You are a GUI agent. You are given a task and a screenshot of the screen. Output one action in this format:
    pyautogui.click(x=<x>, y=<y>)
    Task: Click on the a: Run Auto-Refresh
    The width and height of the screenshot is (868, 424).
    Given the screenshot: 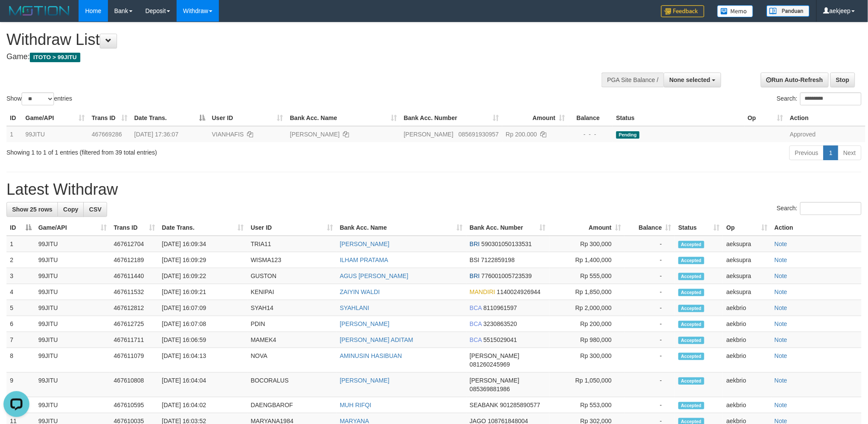 What is the action you would take?
    pyautogui.click(x=795, y=80)
    